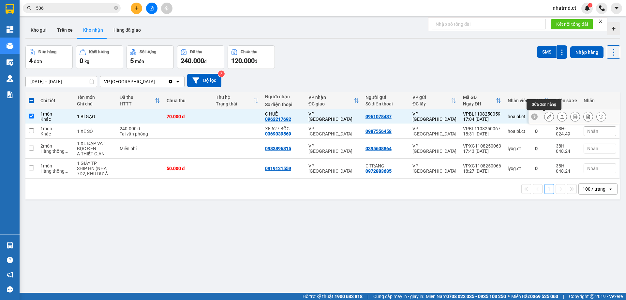  What do you see at coordinates (518, 168) in the screenshot?
I see `div: lyxg.ct` at bounding box center [518, 168].